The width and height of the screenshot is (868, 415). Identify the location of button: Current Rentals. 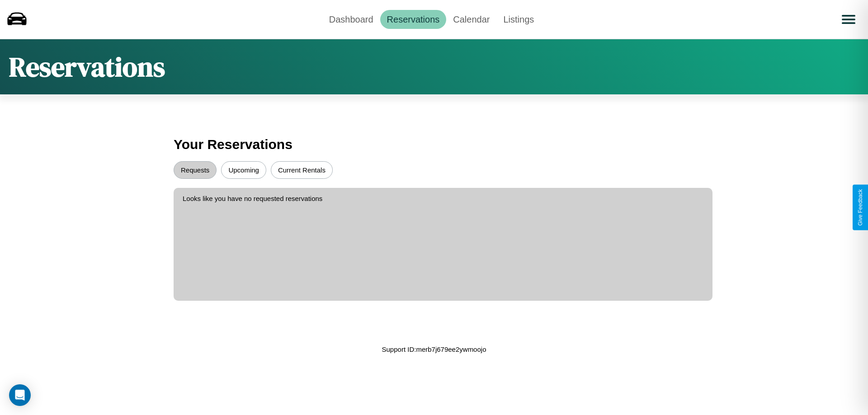
(301, 170).